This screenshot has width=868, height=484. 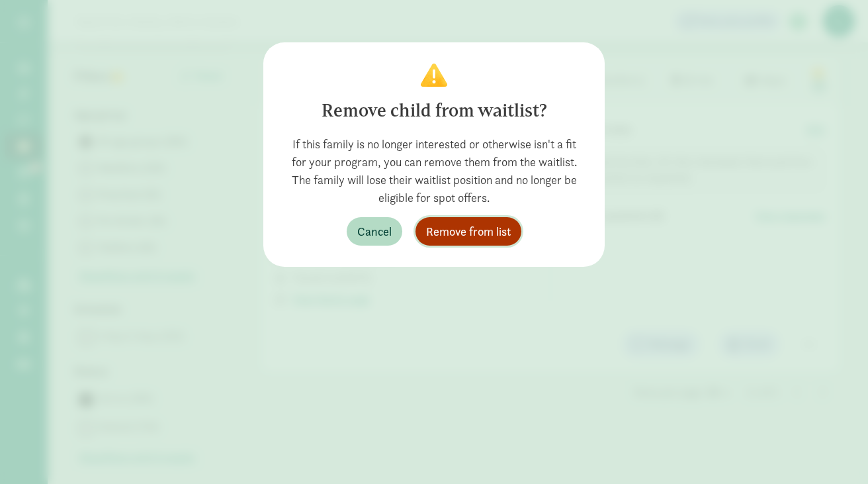 What do you see at coordinates (468, 231) in the screenshot?
I see `span: Remove from list` at bounding box center [468, 231].